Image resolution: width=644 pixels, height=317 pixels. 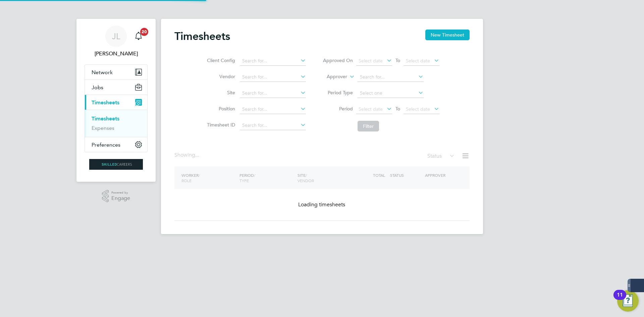 I want to click on button: Jobs, so click(x=116, y=87).